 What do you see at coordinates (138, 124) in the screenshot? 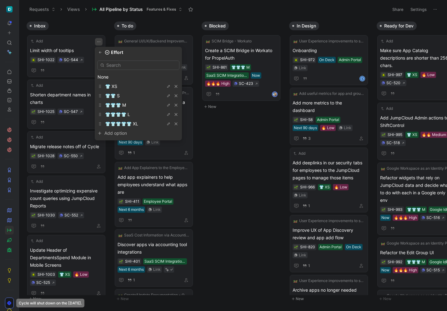
I see `div: 👕👕👕👕👕 XL` at bounding box center [138, 124].